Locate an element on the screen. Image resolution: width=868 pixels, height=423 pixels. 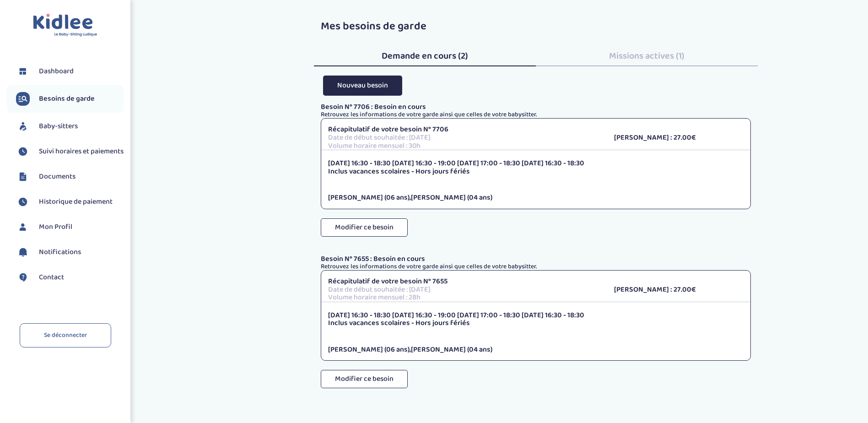
p: Récapitulatif de votre besoin N° 7706 is located at coordinates (464, 130).